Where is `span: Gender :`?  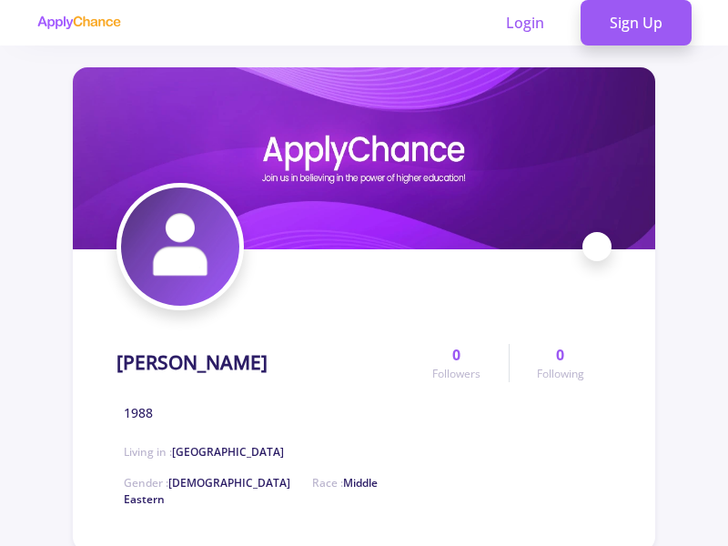
span: Gender : is located at coordinates (207, 482).